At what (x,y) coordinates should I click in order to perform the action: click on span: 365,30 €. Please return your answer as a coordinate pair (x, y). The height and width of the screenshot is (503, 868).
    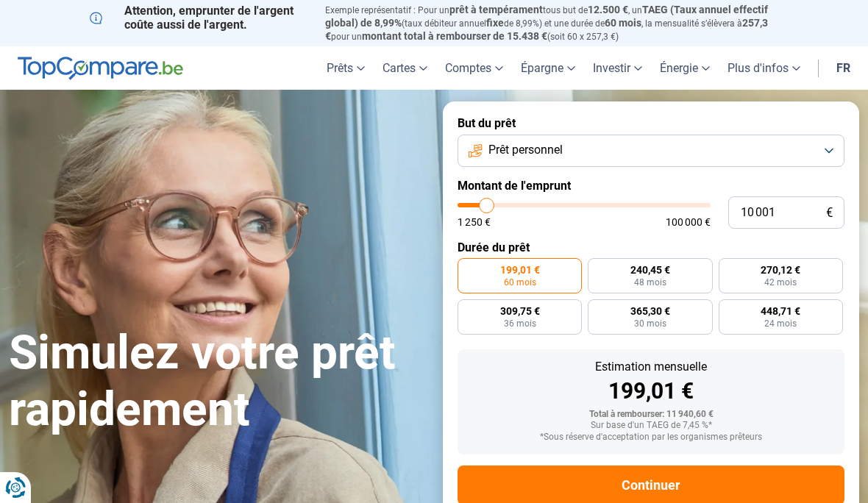
    Looking at the image, I should click on (650, 311).